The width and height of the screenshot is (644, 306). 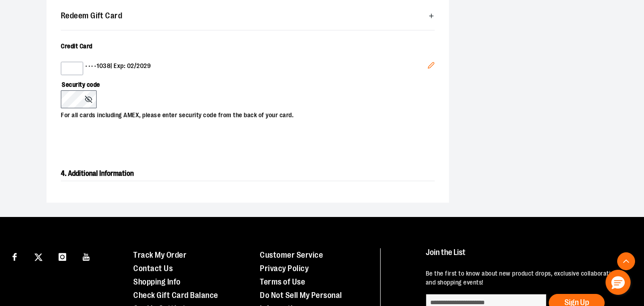 I want to click on div: •••• 1038 | Exp: 02/2029, so click(x=244, y=68).